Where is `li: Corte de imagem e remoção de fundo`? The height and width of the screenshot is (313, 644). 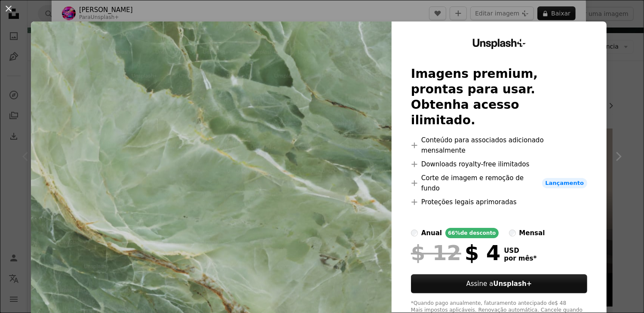 li: Corte de imagem e remoção de fundo is located at coordinates (499, 183).